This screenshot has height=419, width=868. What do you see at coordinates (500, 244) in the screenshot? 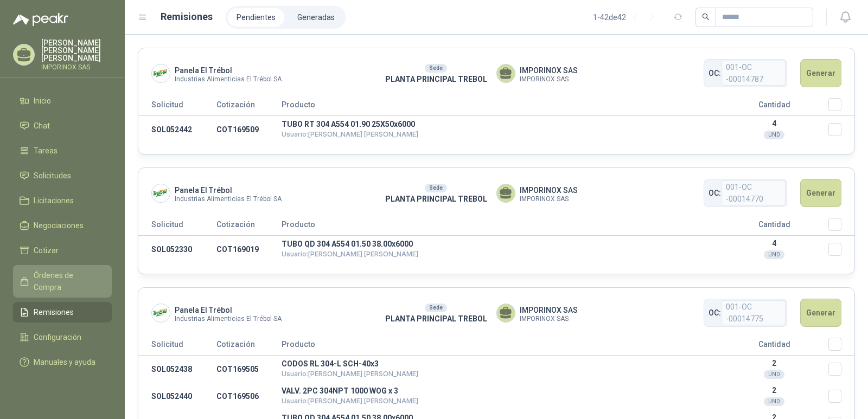
I see `p: TUBO QD 304 A554 01.50 38.00x6000` at bounding box center [500, 244].